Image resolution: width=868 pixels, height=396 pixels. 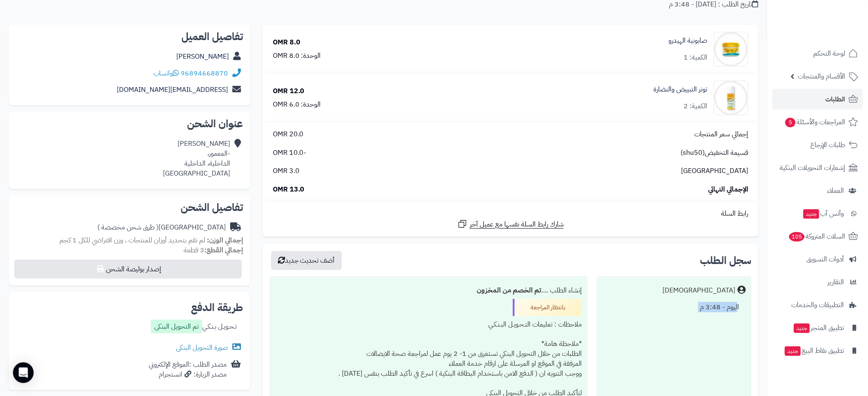 What do you see at coordinates (730, 98) in the screenshot?
I see `img: 1739577595-cm51khrme0n1z01klhcir4seo_WHITING_TONER-01-90x90.jpg` at bounding box center [730, 98].